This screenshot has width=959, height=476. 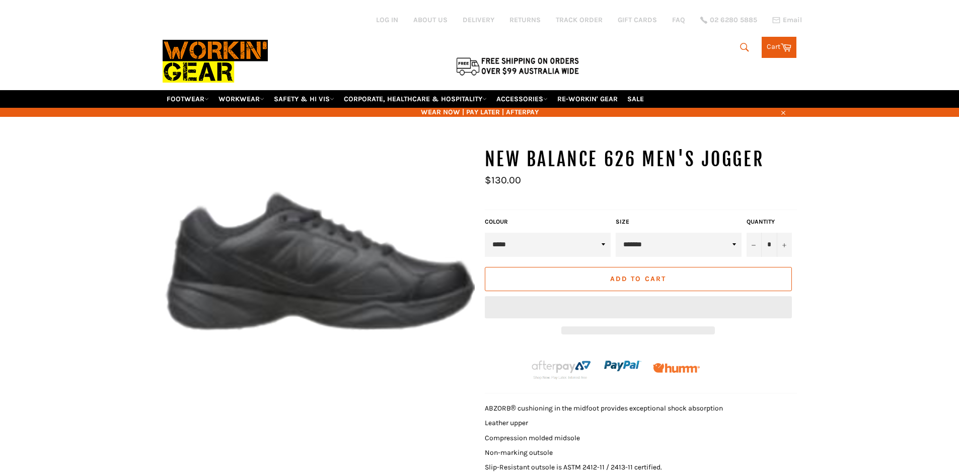 I want to click on a: 02 6280 5885, so click(x=729, y=20).